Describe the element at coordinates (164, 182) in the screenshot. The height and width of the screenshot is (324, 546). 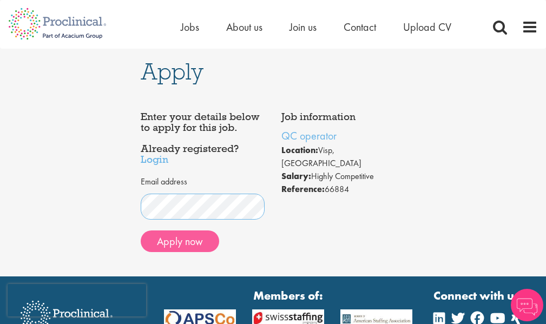
I see `label: Email address` at that location.